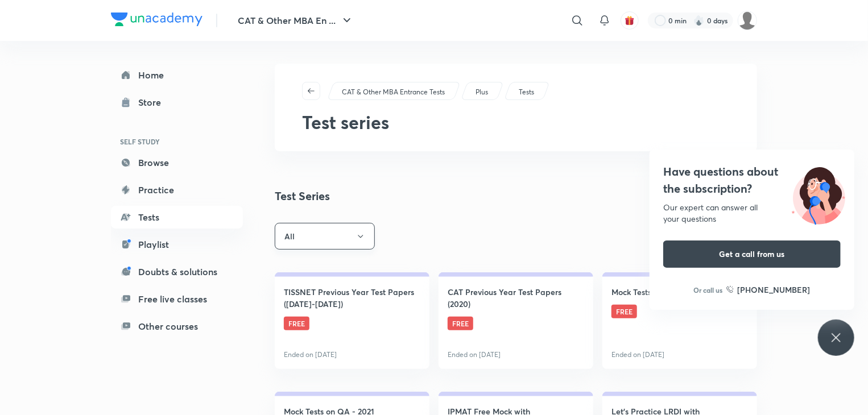  What do you see at coordinates (698, 21) in the screenshot?
I see `img: streak` at bounding box center [698, 21].